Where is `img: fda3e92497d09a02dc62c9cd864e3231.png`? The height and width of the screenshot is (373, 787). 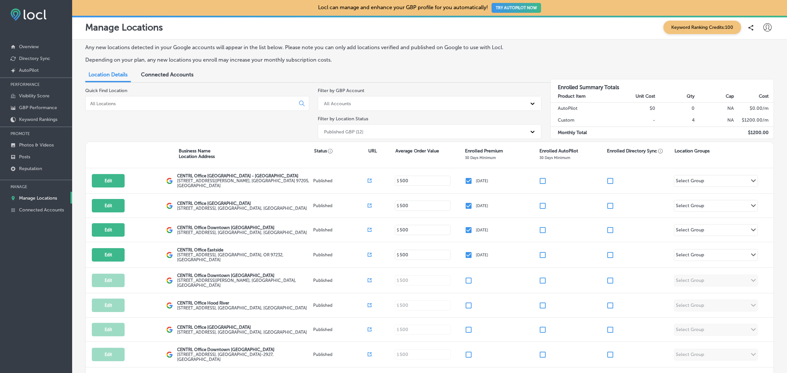 img: fda3e92497d09a02dc62c9cd864e3231.png is located at coordinates (29, 14).